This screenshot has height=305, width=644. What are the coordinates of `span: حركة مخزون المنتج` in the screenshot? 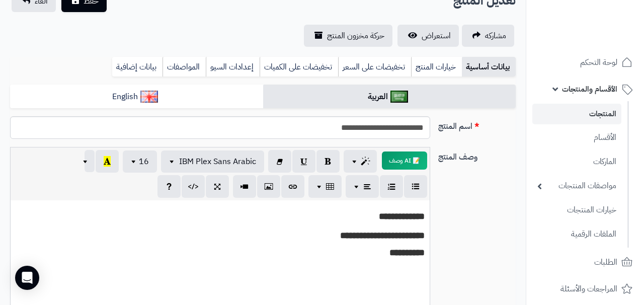 It's located at (356, 36).